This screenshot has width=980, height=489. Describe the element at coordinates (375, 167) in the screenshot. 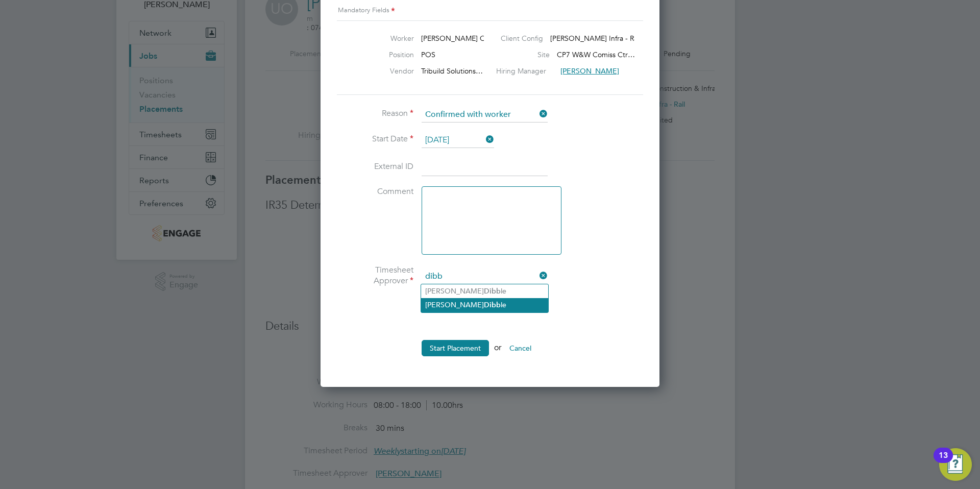

I see `label: External ID` at that location.